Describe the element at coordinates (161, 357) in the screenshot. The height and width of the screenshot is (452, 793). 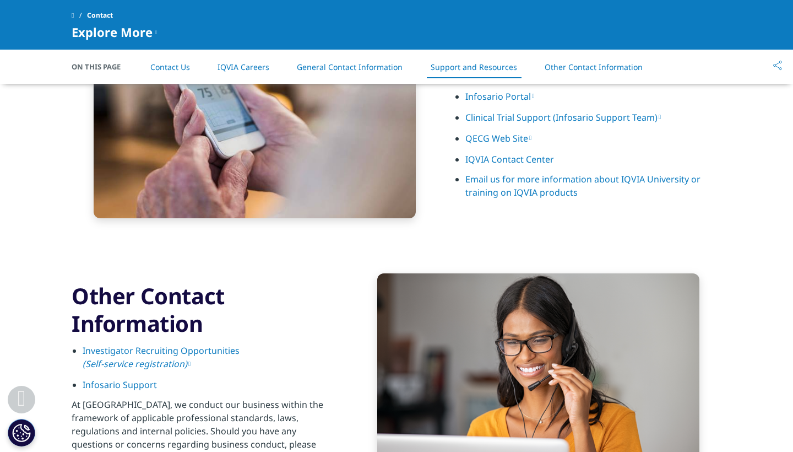
I see `a: Investigator Recruiting Opportunities (Self-service registration)` at that location.